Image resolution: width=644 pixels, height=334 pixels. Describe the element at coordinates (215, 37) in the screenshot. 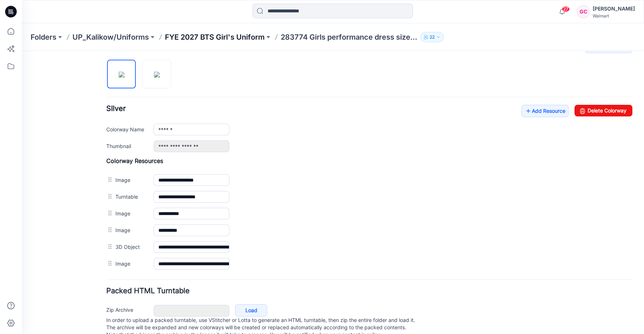

I see `a: FYE 2027 BTS Girl's Uniform` at that location.